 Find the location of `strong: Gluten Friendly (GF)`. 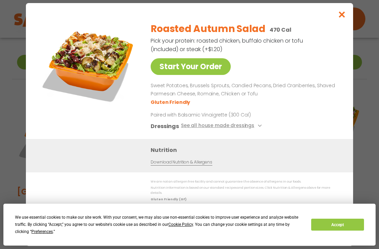

strong: Gluten Friendly (GF) is located at coordinates (168, 199).